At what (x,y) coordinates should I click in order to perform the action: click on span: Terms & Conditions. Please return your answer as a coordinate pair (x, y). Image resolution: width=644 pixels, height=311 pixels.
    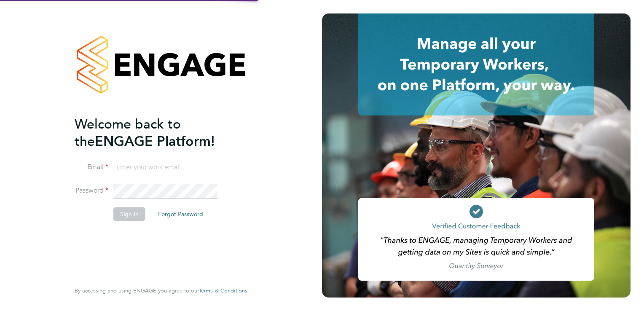
    Looking at the image, I should click on (223, 290).